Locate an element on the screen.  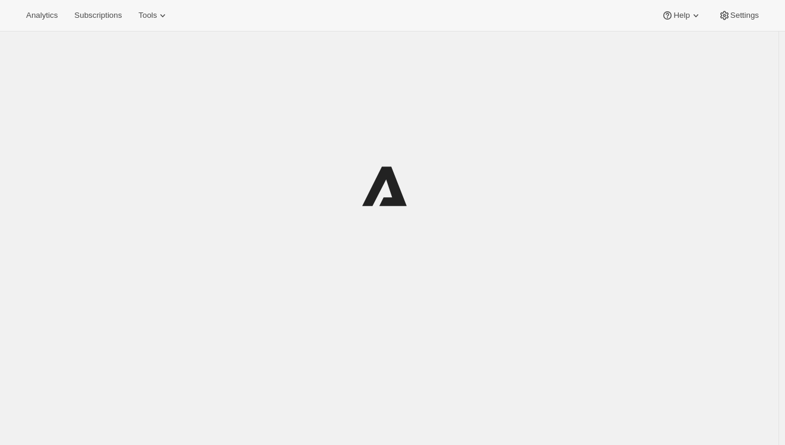
button: Tools is located at coordinates (153, 15).